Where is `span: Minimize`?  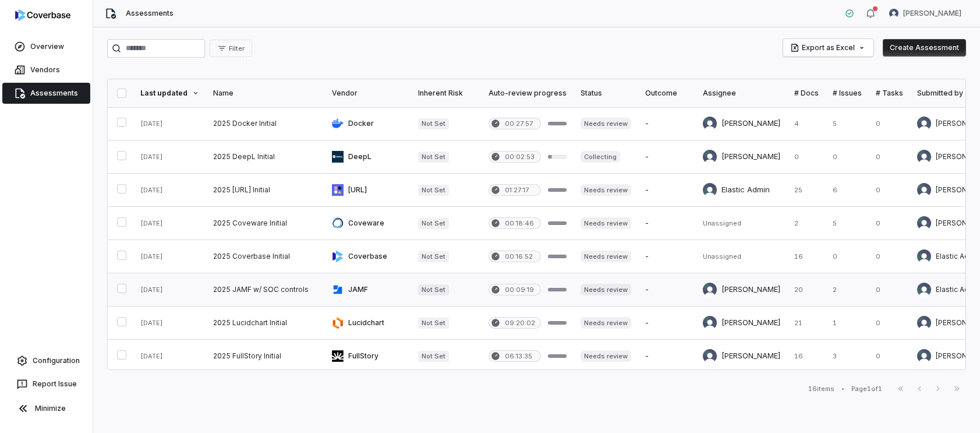 span: Minimize is located at coordinates (50, 409).